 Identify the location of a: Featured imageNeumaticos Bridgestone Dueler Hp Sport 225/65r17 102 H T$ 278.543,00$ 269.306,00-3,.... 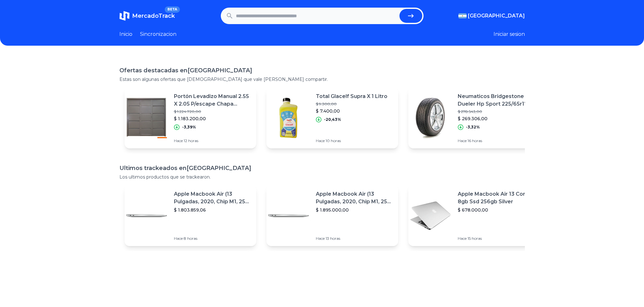
(474, 118).